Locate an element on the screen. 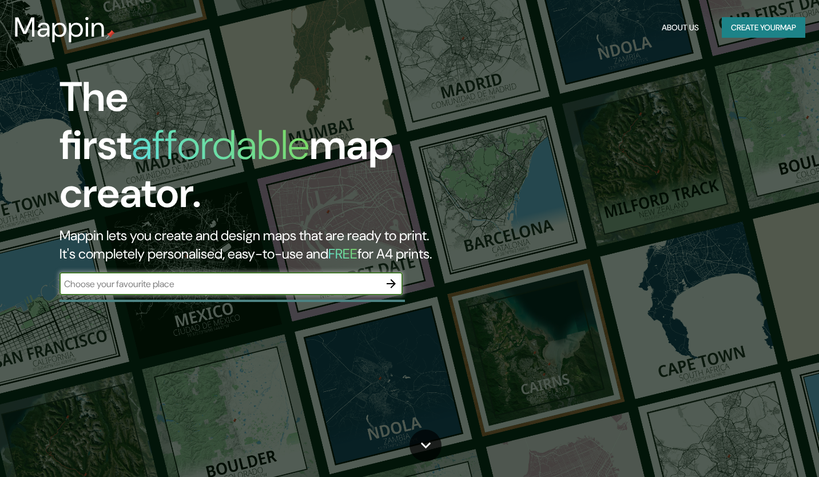 Image resolution: width=819 pixels, height=477 pixels. input: Choose your favourite place is located at coordinates (219, 284).